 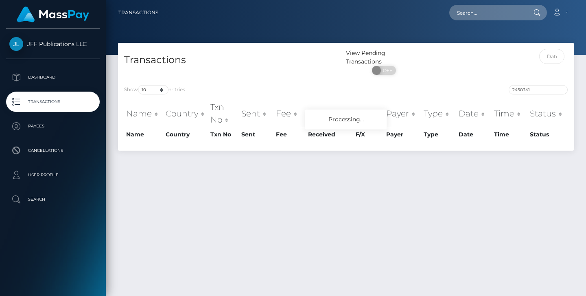 I want to click on a: Cancellations, so click(x=53, y=151).